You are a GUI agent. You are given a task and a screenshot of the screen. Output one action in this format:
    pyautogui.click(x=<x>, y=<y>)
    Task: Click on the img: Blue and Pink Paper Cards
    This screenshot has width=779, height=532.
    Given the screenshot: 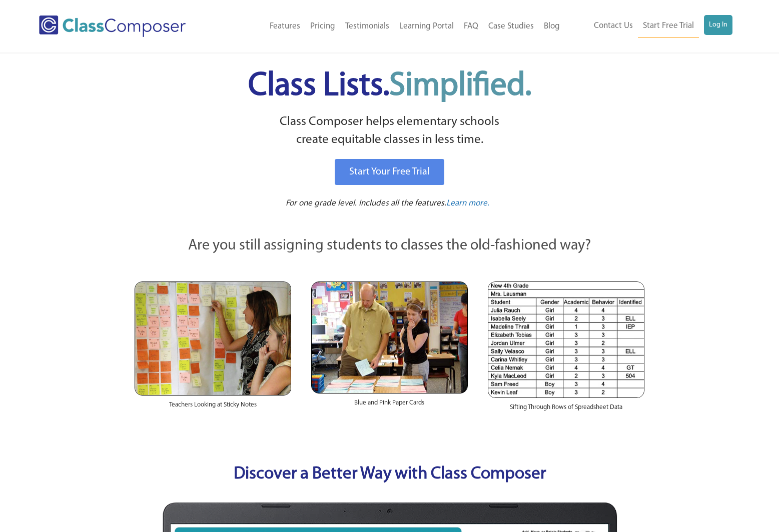 What is the action you would take?
    pyautogui.click(x=389, y=337)
    